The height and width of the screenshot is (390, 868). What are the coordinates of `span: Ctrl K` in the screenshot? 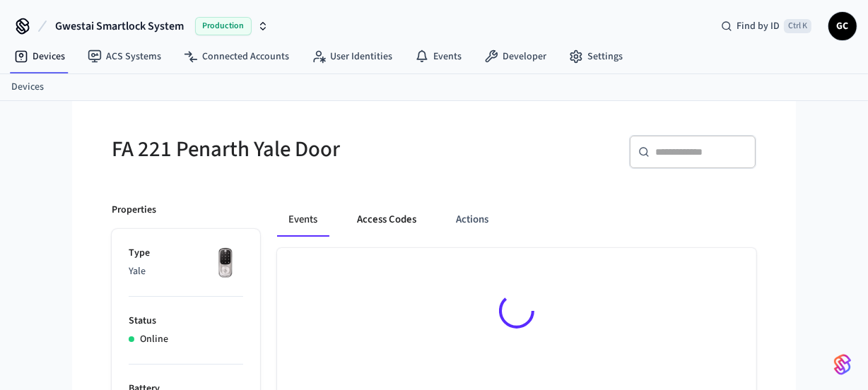 It's located at (797, 26).